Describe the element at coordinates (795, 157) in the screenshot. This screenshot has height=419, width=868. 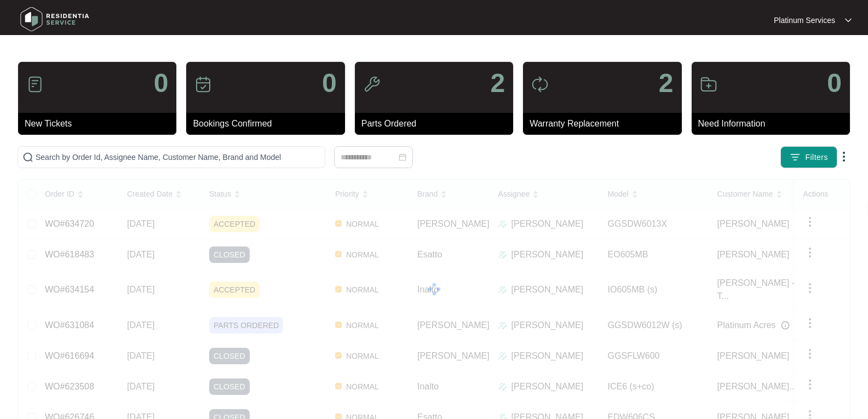
I see `img: filter icon` at that location.